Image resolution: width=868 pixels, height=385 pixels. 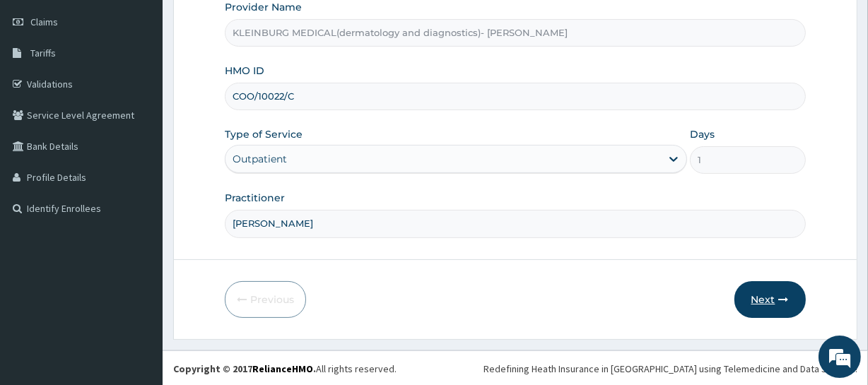 What do you see at coordinates (249, 24) in the screenshot?
I see `div: Minimize live chat window` at bounding box center [249, 24].